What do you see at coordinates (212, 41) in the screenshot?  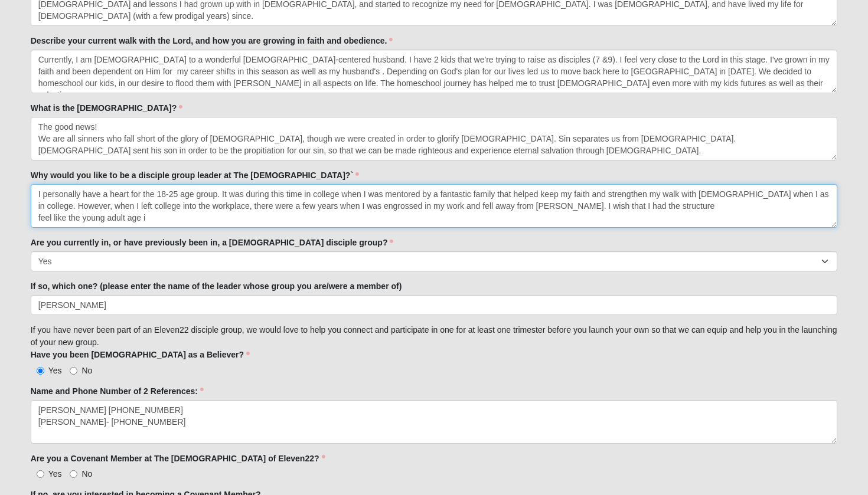 I see `label: Describe your current walk with the Lord, and how you are growing in faith and obedience.` at bounding box center [212, 41].